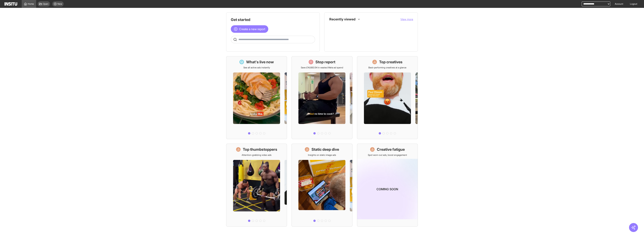  Describe the element at coordinates (257, 68) in the screenshot. I see `p: See all active ads instantly` at that location.